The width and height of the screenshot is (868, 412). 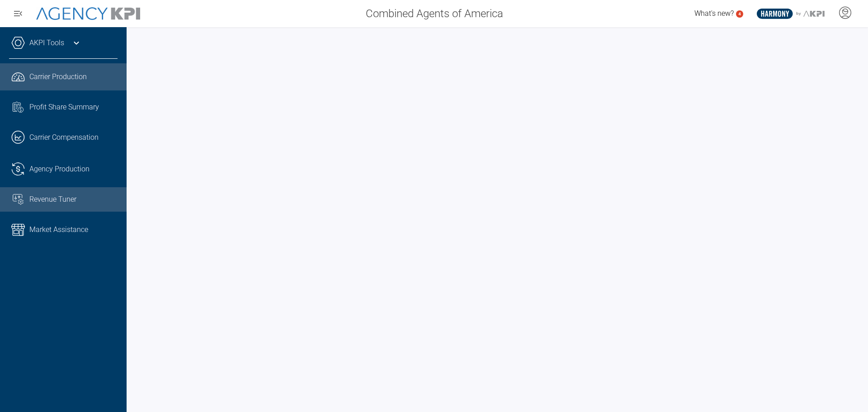 I want to click on span: Carrier Compensation, so click(x=64, y=137).